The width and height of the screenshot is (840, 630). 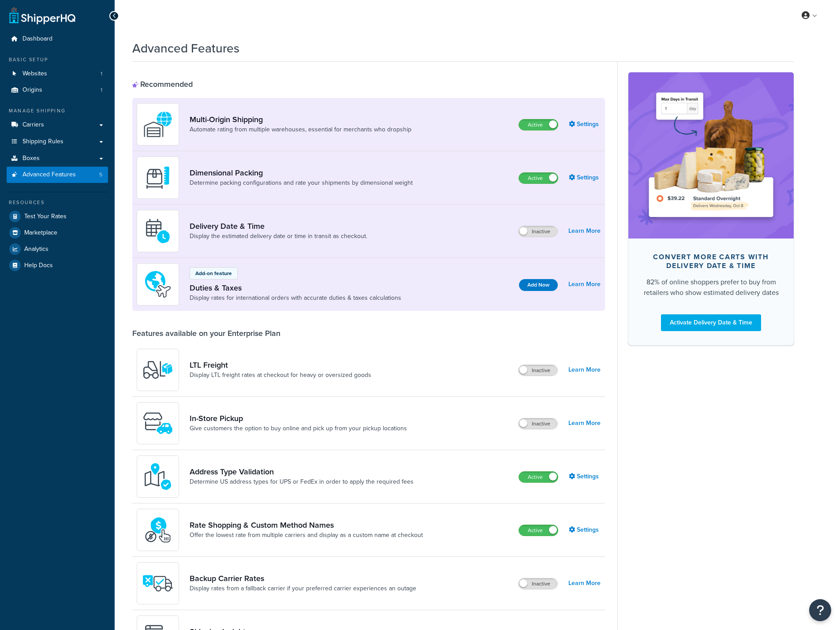 I want to click on img: kIG8fy0lQAAAABJRU5ErkJggg==, so click(x=157, y=476).